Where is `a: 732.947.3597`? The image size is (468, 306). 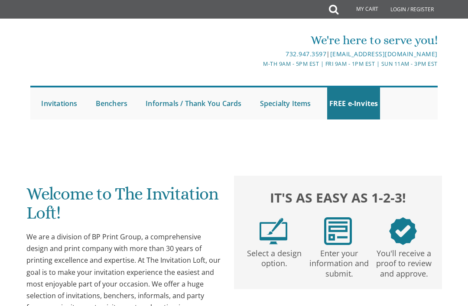 a: 732.947.3597 is located at coordinates (306, 54).